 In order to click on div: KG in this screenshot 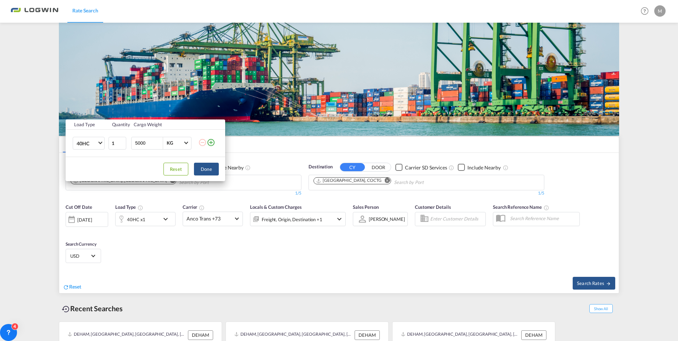, I will do `click(170, 143)`.